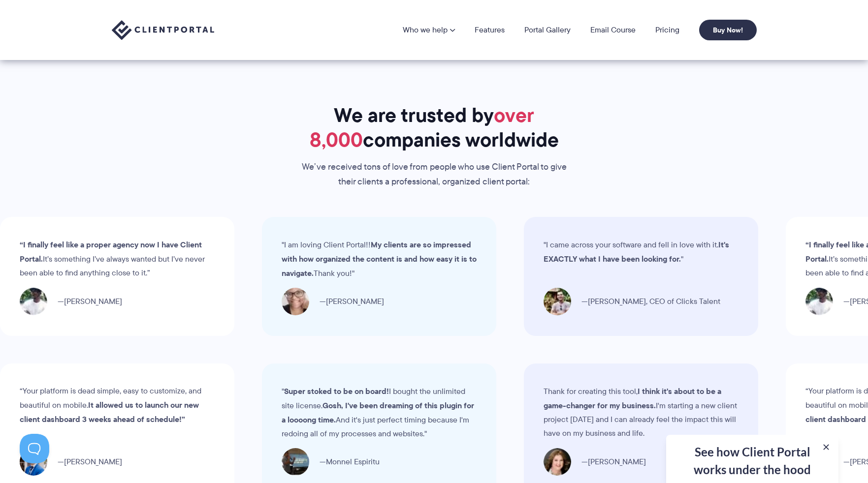  What do you see at coordinates (111, 252) in the screenshot?
I see `strong: “I finally feel like a proper agency now I have Client Portal.` at bounding box center [111, 252].